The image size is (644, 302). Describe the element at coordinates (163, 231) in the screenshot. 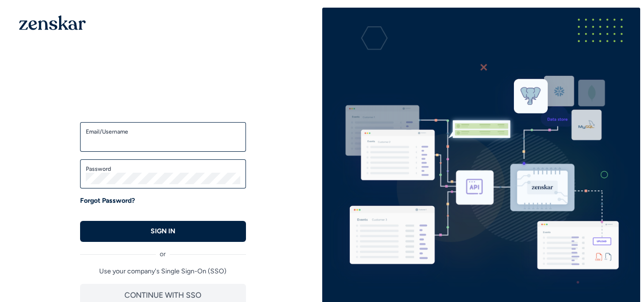

I see `p: SIGN IN` at that location.